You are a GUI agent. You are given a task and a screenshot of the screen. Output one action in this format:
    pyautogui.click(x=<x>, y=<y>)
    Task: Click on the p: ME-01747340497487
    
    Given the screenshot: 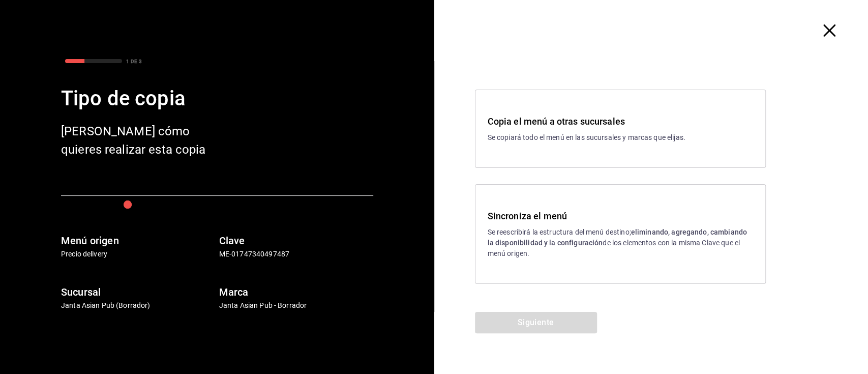 What is the action you would take?
    pyautogui.click(x=296, y=254)
    